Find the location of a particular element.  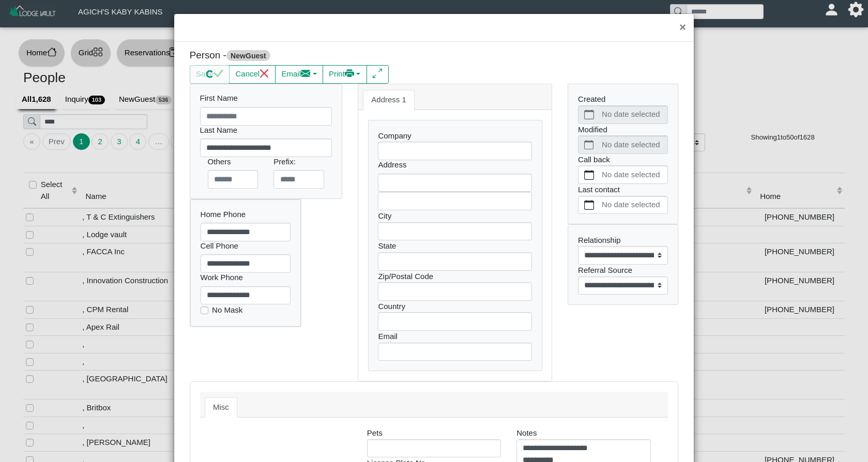

button: Printprinter fill is located at coordinates (345, 74).